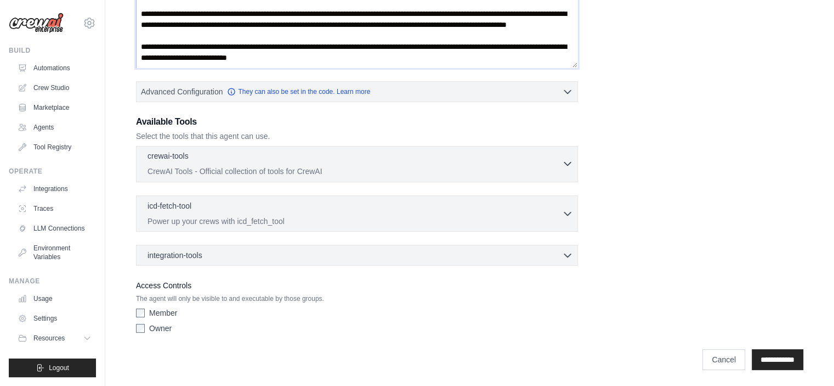 The width and height of the screenshot is (834, 386). I want to click on button: integration-tools, so click(357, 255).